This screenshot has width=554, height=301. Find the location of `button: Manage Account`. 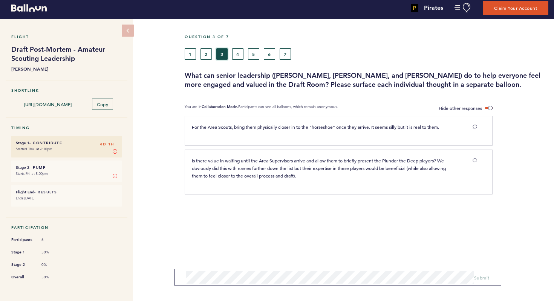

button: Manage Account is located at coordinates (463, 8).